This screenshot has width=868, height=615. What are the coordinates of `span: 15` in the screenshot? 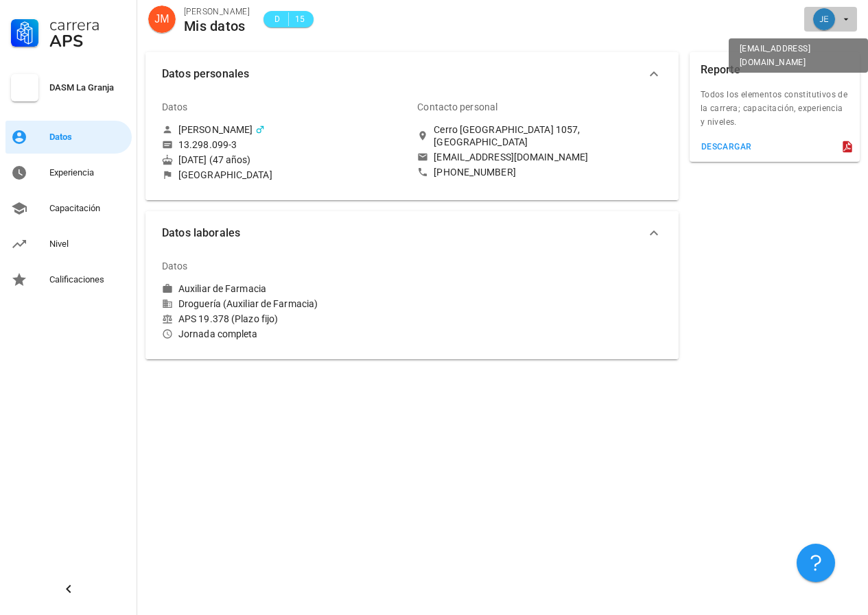 It's located at (300, 19).